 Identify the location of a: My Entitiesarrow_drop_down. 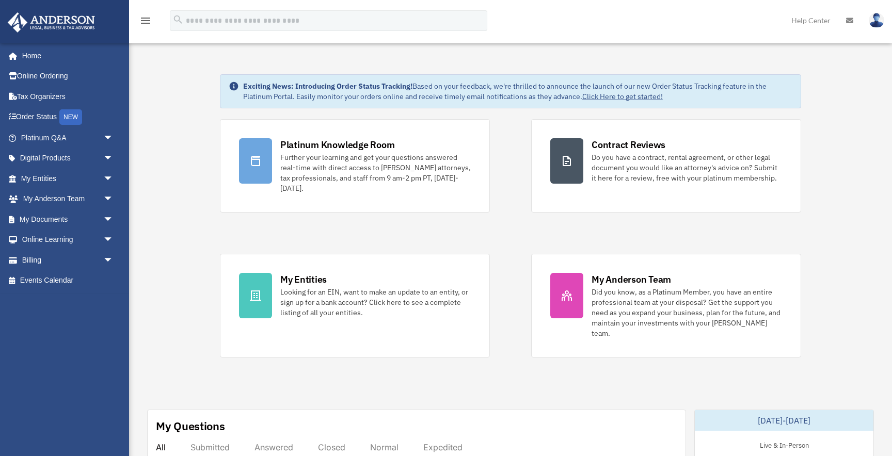
(68, 179).